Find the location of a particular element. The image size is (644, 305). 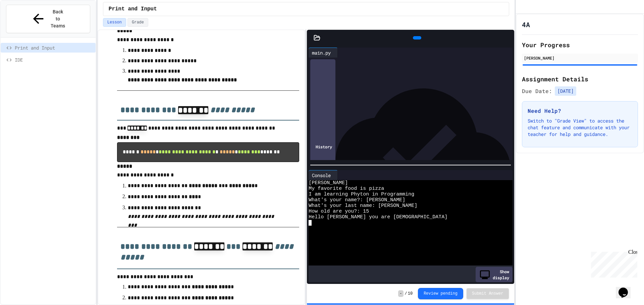

span: 10 is located at coordinates (410, 294).